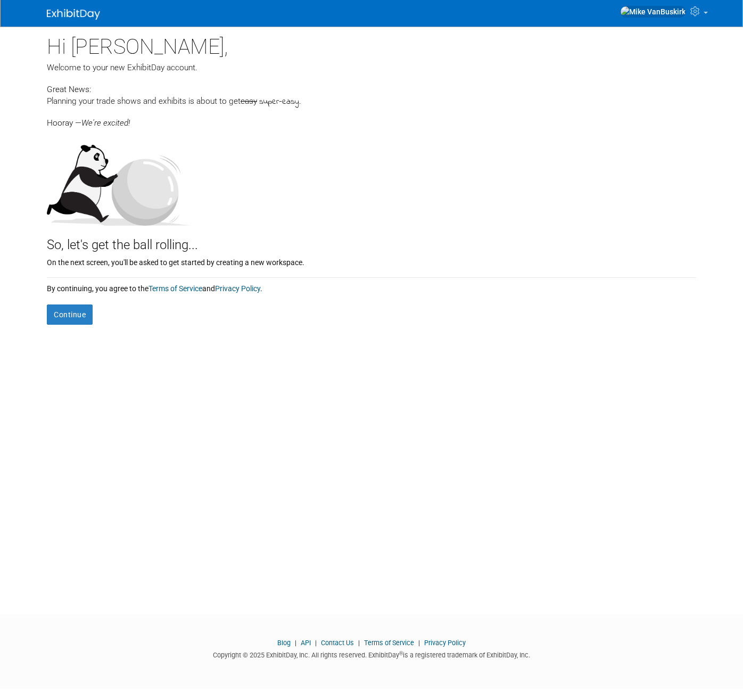  Describe the element at coordinates (249, 101) in the screenshot. I see `span: easy` at that location.